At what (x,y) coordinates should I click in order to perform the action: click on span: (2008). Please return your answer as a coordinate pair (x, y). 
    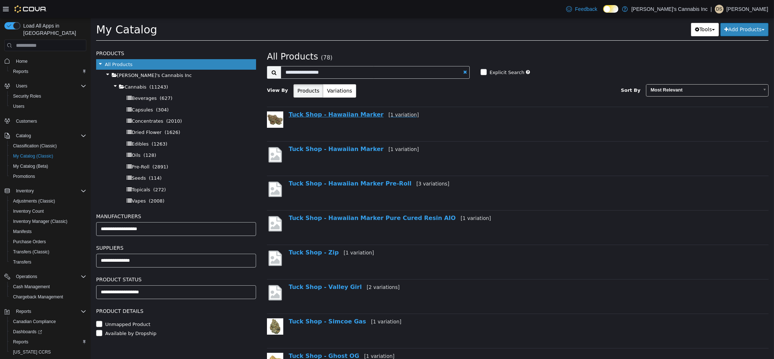
    Looking at the image, I should click on (66, 183).